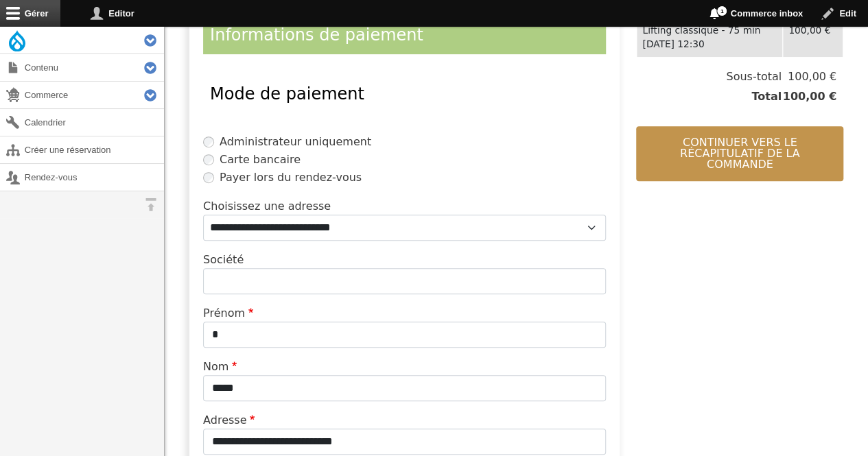 Image resolution: width=868 pixels, height=456 pixels. I want to click on button: Orientation horizontale, so click(150, 204).